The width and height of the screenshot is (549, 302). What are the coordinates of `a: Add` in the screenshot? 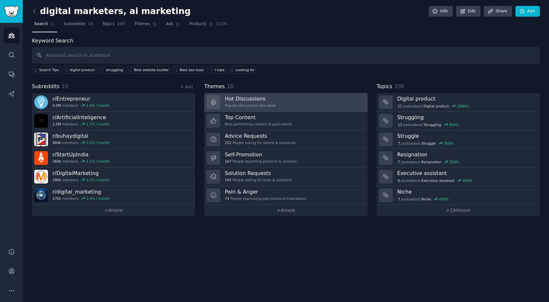 It's located at (527, 11).